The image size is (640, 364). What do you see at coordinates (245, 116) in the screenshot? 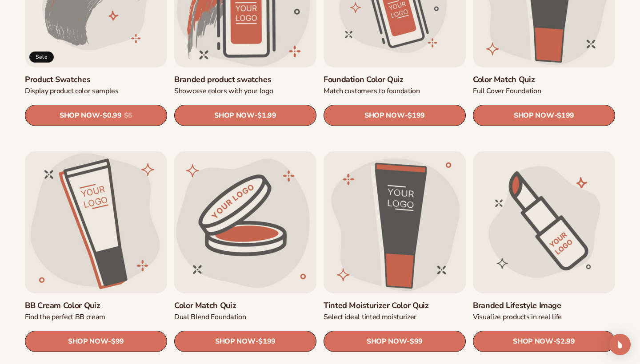
I see `a: SHOP NOW- $1.99` at bounding box center [245, 116].